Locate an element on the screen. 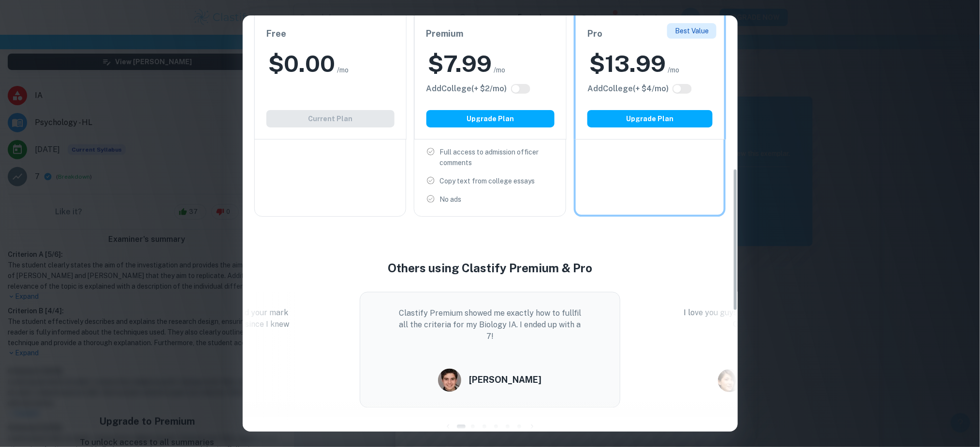  h4: Others using Clastify Premium & Pro is located at coordinates (490, 268).